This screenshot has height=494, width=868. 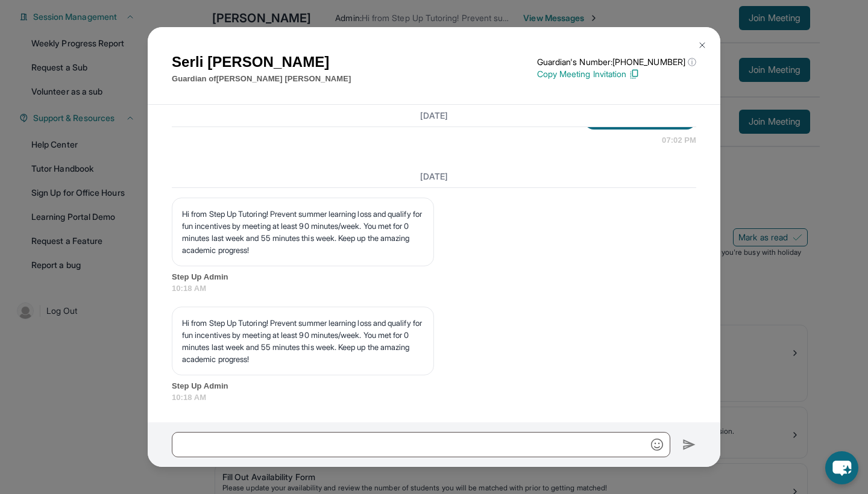 What do you see at coordinates (634, 75) in the screenshot?
I see `img: Copy Icon` at bounding box center [634, 75].